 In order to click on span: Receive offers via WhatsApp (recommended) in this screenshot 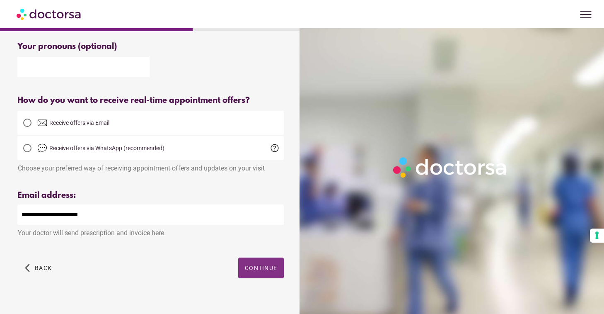, I will do `click(107, 148)`.